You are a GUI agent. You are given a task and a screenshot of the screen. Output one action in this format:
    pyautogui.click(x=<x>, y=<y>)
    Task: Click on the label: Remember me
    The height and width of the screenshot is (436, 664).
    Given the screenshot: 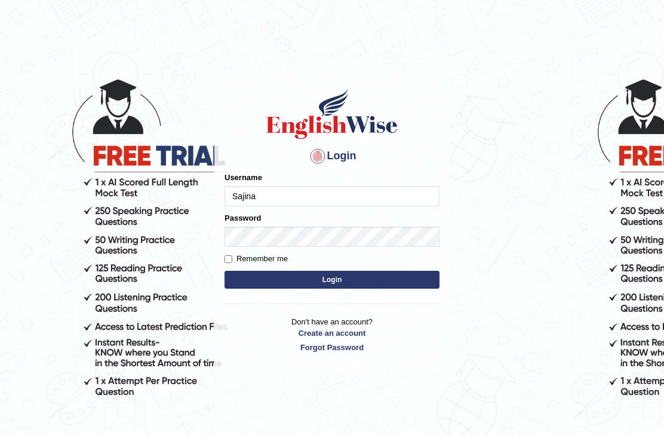 What is the action you would take?
    pyautogui.click(x=256, y=259)
    